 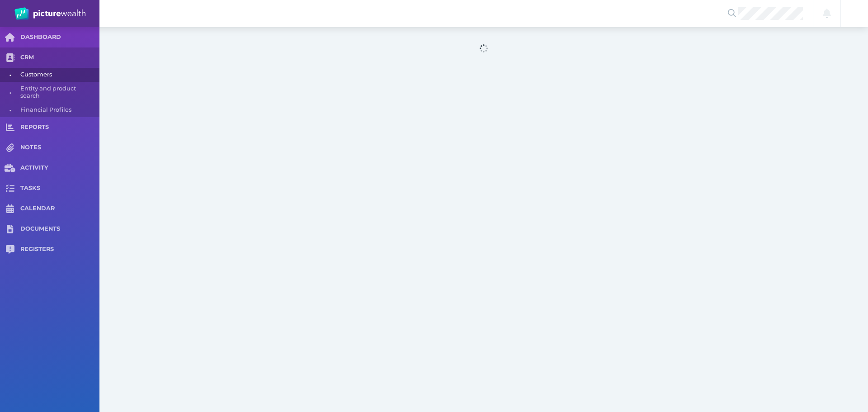 What do you see at coordinates (60, 229) in the screenshot?
I see `span: DOCUMENTS` at bounding box center [60, 229].